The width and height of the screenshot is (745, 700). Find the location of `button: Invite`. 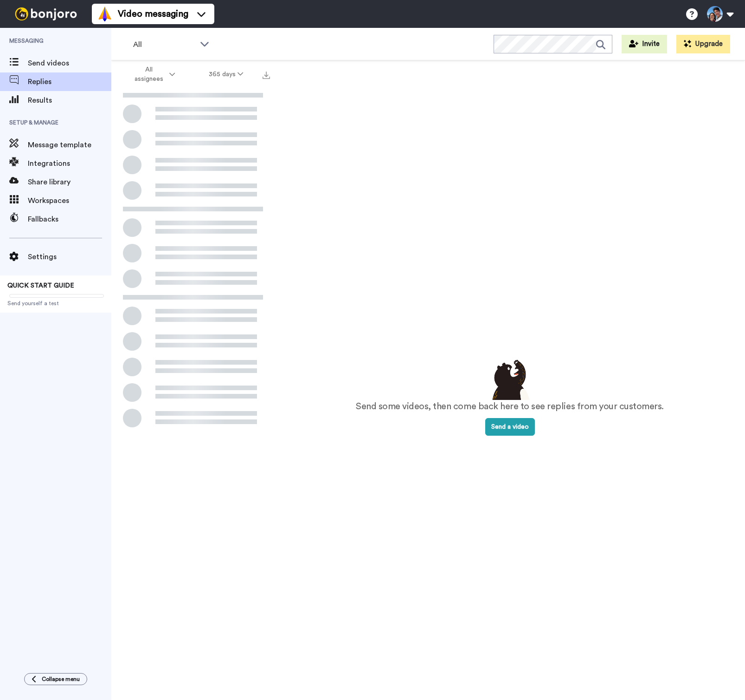

button: Invite is located at coordinates (645, 44).